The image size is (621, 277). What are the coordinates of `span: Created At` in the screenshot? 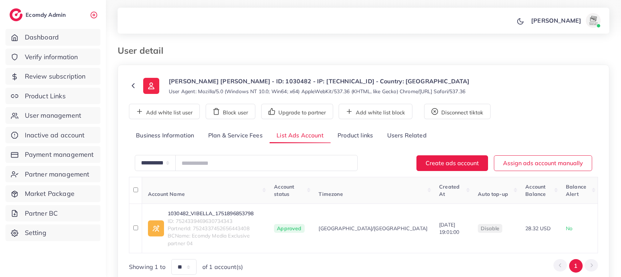 It's located at (450, 190).